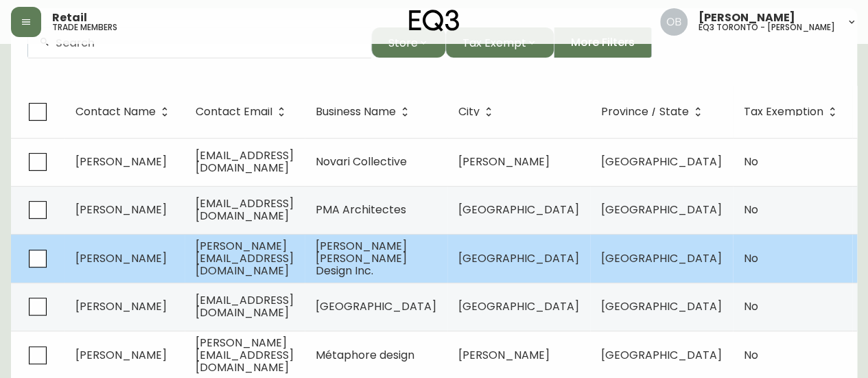  I want to click on img: logo, so click(435, 20).